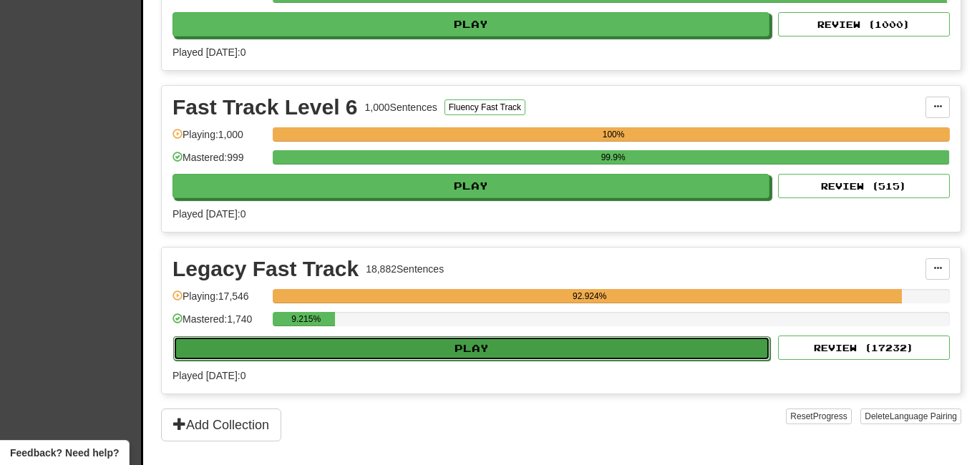  Describe the element at coordinates (864, 186) in the screenshot. I see `button: Review (515)` at that location.